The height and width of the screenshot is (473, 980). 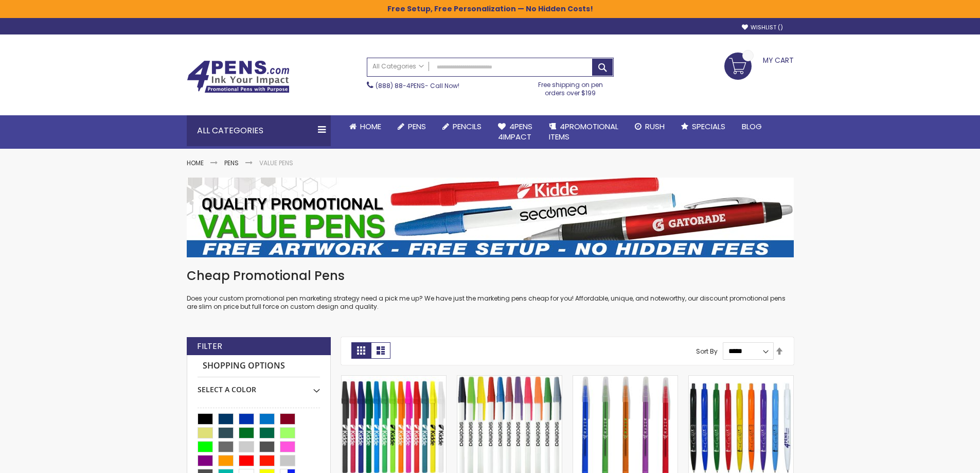 I want to click on strong: Shopping Options, so click(x=259, y=366).